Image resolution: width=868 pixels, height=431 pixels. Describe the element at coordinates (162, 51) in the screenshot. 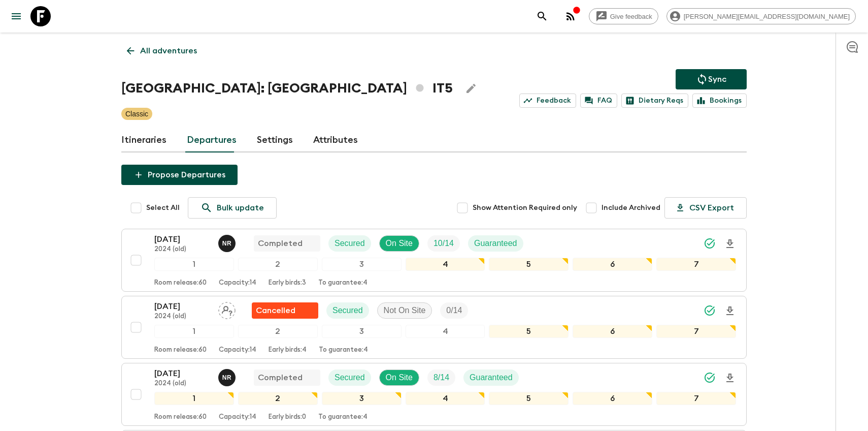

I see `a: All adventures` at that location.